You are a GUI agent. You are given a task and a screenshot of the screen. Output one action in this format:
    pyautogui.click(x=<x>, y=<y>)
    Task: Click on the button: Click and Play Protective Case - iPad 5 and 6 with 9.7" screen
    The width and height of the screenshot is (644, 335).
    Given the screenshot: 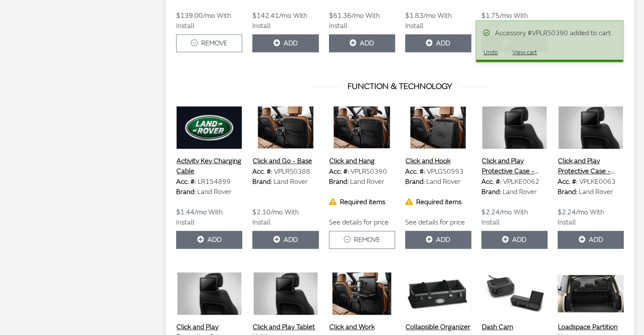 What is the action you would take?
    pyautogui.click(x=514, y=166)
    